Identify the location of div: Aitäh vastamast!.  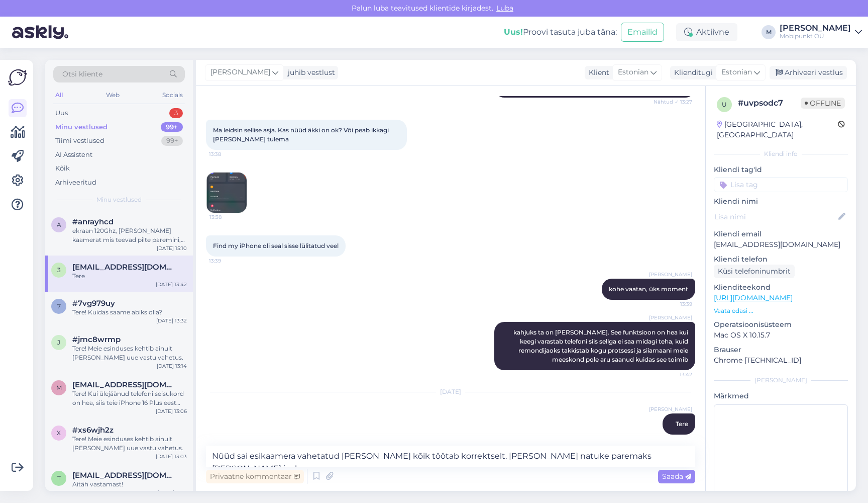
(129, 484).